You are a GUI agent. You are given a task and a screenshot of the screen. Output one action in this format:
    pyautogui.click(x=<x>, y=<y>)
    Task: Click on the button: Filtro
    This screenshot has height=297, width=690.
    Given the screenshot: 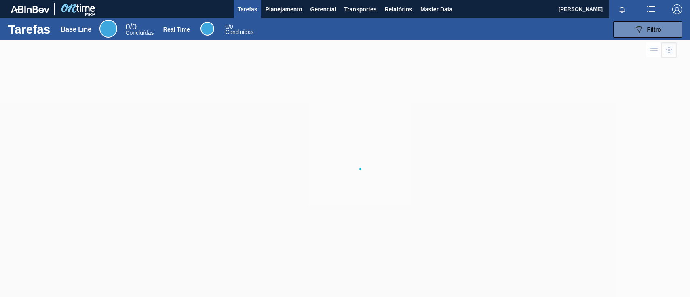 What is the action you would take?
    pyautogui.click(x=647, y=30)
    